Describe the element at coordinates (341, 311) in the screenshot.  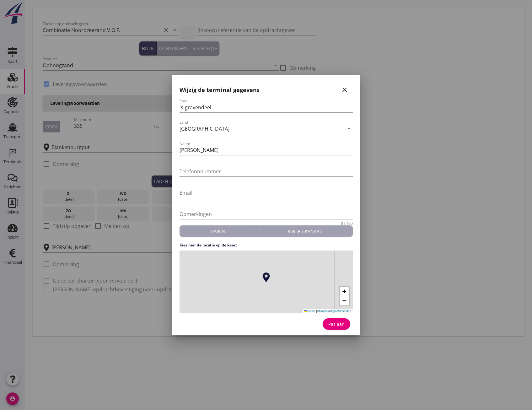
I see `a: OpenStreetMap` at that location.